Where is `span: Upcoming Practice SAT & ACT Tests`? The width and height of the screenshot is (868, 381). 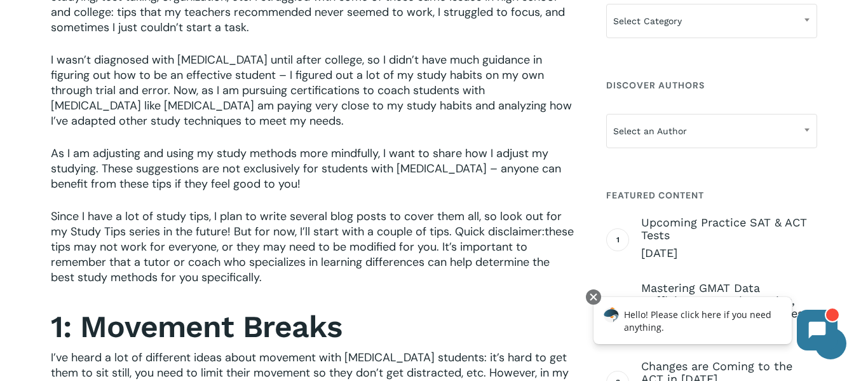 span: Upcoming Practice SAT & ACT Tests is located at coordinates (729, 229).